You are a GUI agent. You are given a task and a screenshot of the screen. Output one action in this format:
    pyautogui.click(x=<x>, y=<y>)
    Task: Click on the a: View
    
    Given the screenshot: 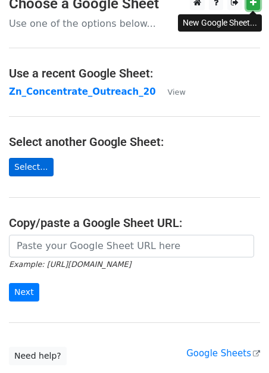 What is the action you would take?
    pyautogui.click(x=171, y=92)
    